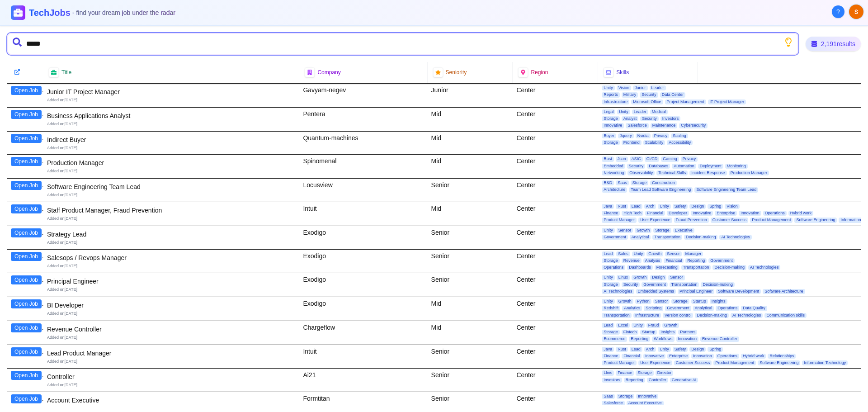 Image resolution: width=868 pixels, height=412 pixels. What do you see at coordinates (171, 305) in the screenshot?
I see `div: BI Developer` at bounding box center [171, 305].